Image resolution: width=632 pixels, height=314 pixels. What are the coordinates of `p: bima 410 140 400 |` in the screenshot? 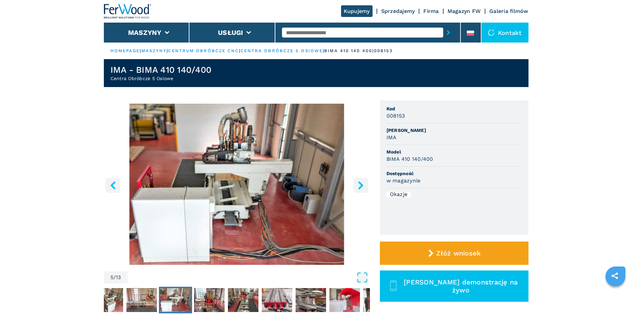 It's located at (349, 51).